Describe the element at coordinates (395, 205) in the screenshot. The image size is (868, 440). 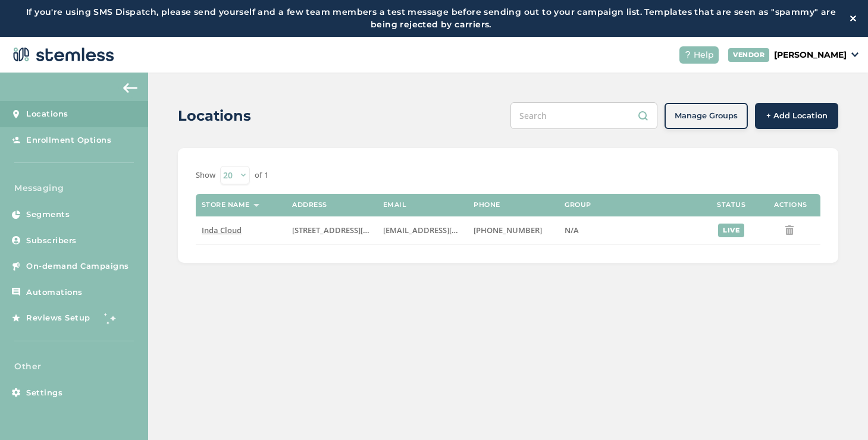
I see `label: Email` at that location.